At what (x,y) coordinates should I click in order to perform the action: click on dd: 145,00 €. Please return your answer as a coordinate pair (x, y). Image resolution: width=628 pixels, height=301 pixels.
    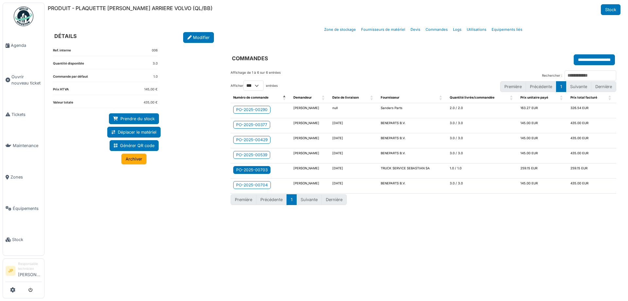
    Looking at the image, I should click on (151, 89).